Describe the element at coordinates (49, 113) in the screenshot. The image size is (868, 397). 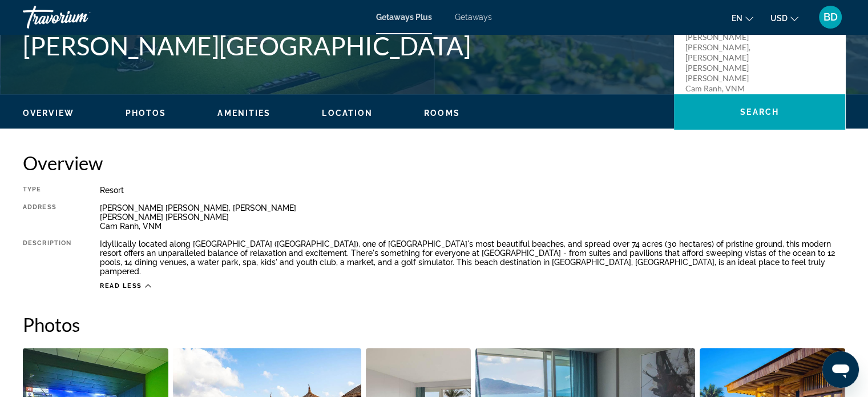
I see `button: Overview` at that location.